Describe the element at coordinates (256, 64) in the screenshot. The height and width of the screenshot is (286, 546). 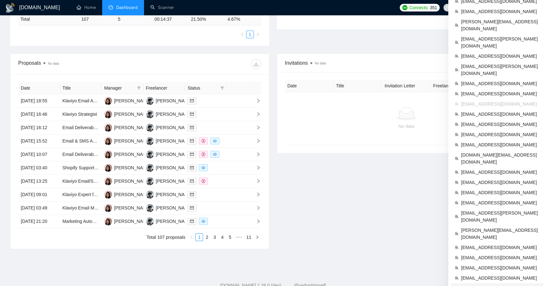
I see `span: download` at that location.